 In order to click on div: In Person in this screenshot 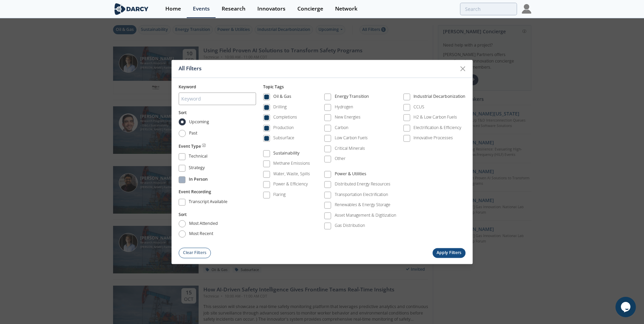, I will do `click(198, 180)`.